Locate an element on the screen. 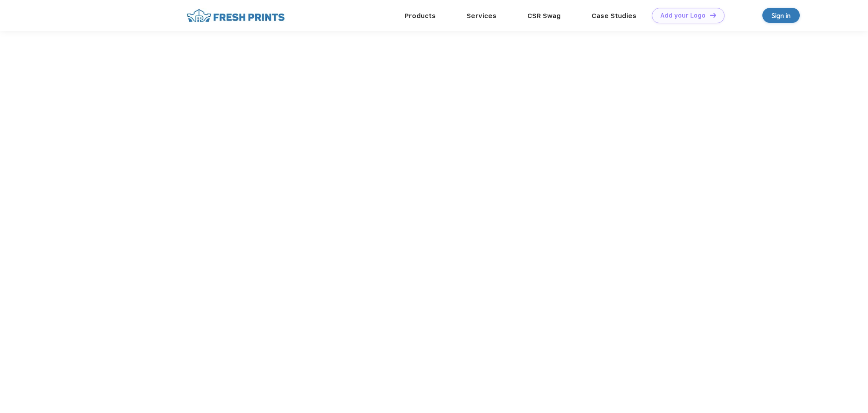 The width and height of the screenshot is (868, 413). a: Products is located at coordinates (420, 16).